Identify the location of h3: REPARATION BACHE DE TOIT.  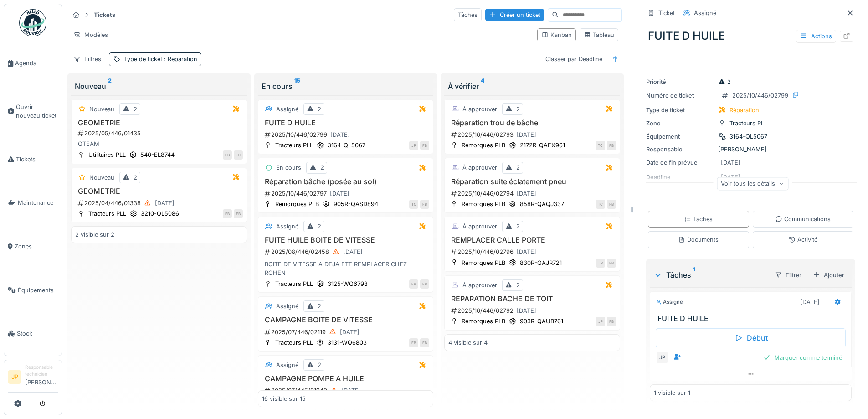
(532, 299).